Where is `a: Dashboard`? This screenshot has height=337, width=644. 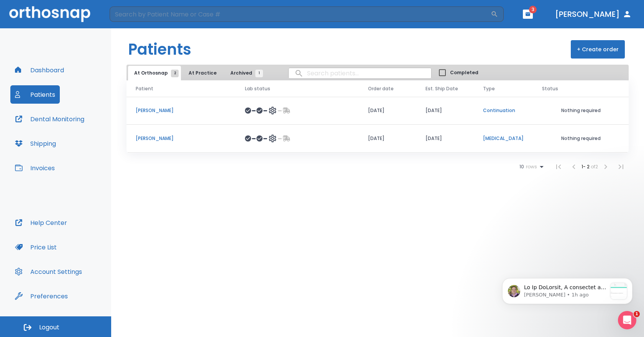
a: Dashboard is located at coordinates (40, 70).